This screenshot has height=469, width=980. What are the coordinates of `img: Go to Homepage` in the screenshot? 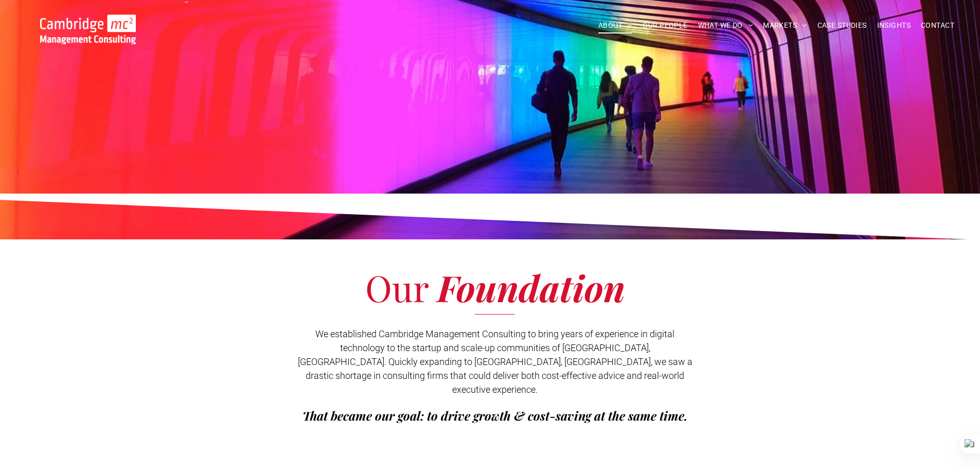 It's located at (88, 29).